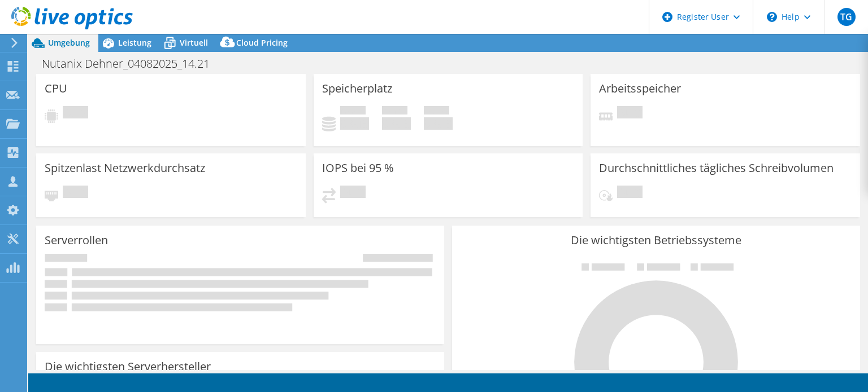 The height and width of the screenshot is (392, 868). I want to click on h3: Die wichtigsten Betriebssysteme, so click(656, 240).